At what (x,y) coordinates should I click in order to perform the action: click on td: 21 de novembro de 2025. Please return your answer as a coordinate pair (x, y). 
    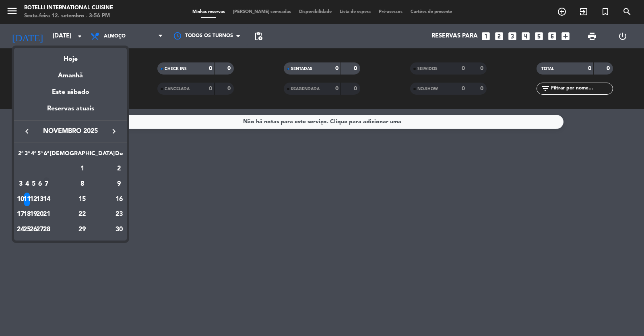
    Looking at the image, I should click on (47, 215).